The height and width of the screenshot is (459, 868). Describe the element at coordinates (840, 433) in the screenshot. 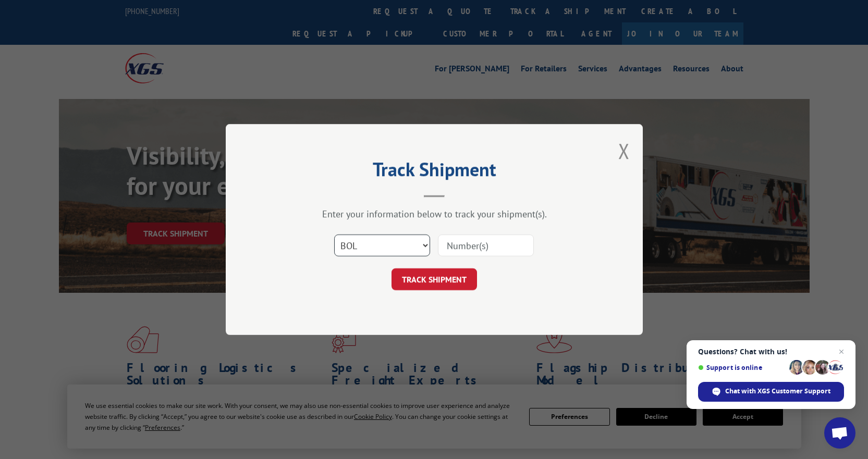

I see `div: Open chat` at that location.